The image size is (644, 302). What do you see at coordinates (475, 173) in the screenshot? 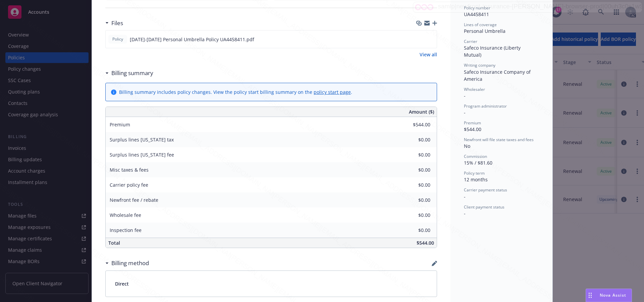
I see `span: Policy term` at bounding box center [475, 173].